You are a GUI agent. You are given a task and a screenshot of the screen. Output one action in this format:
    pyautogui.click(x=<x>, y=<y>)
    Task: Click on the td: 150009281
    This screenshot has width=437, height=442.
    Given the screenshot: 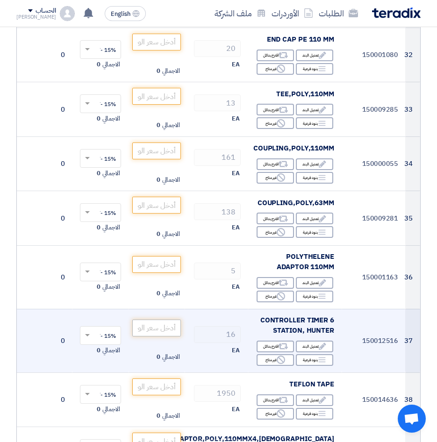 What is the action you would take?
    pyautogui.click(x=374, y=218)
    